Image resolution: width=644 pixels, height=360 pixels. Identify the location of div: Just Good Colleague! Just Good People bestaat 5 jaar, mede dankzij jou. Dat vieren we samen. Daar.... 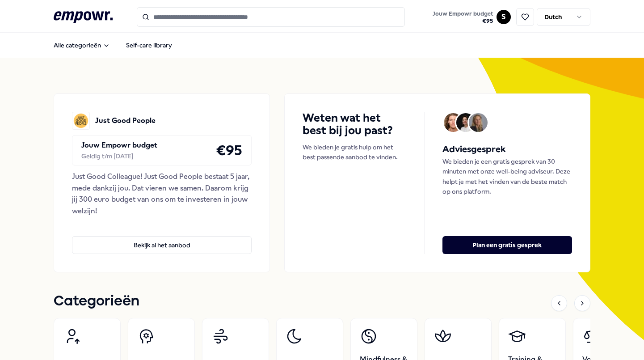
(162, 194).